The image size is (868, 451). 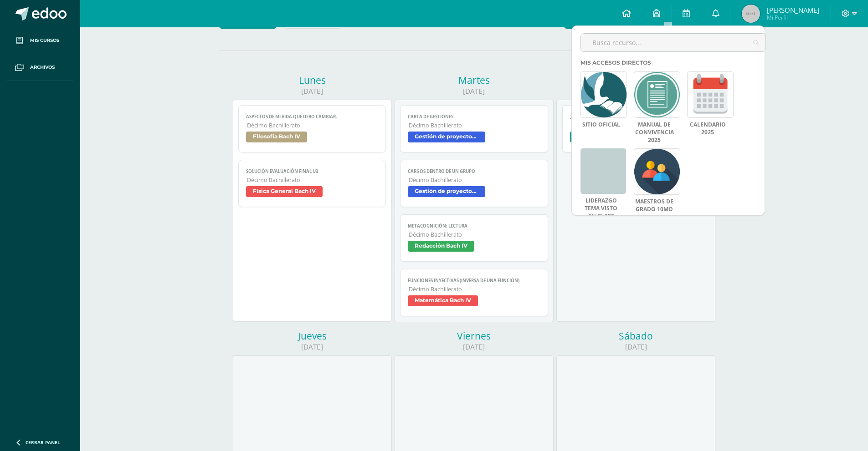 I want to click on a: Archivos, so click(x=40, y=68).